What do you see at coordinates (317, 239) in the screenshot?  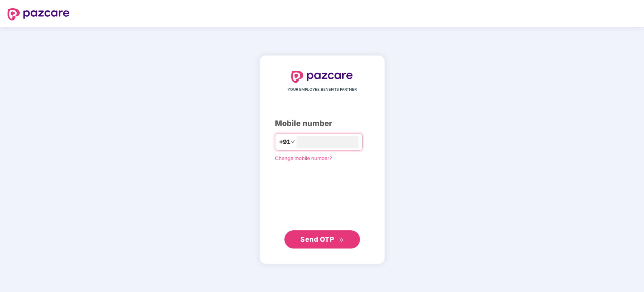 I see `span: Send OTP` at bounding box center [317, 239].